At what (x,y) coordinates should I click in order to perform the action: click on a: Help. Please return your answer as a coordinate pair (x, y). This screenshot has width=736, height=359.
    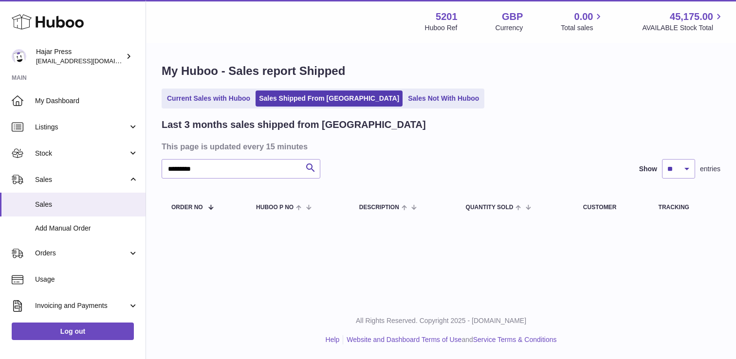
    Looking at the image, I should click on (332, 340).